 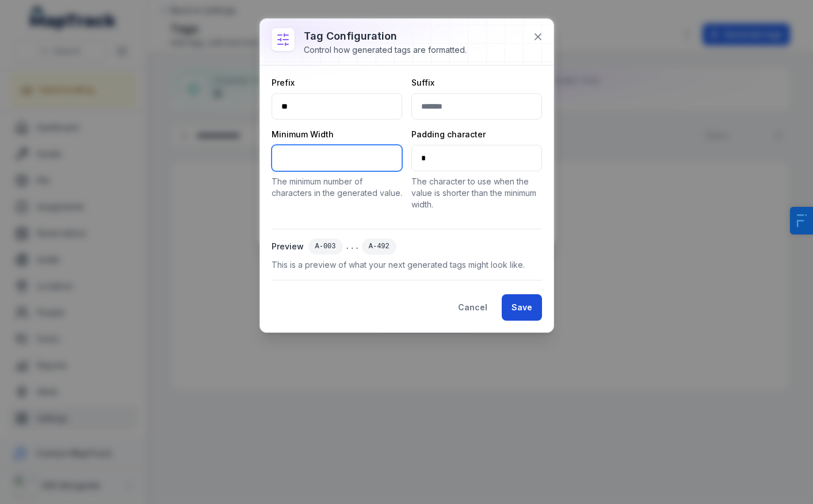 I want to click on span: Preview, so click(x=290, y=247).